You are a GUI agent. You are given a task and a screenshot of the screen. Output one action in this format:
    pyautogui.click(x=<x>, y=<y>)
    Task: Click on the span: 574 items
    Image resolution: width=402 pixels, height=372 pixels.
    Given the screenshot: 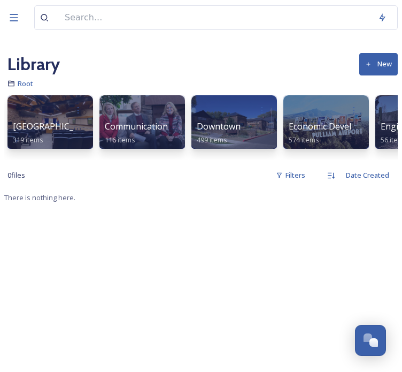 What is the action you would take?
    pyautogui.click(x=304, y=140)
    